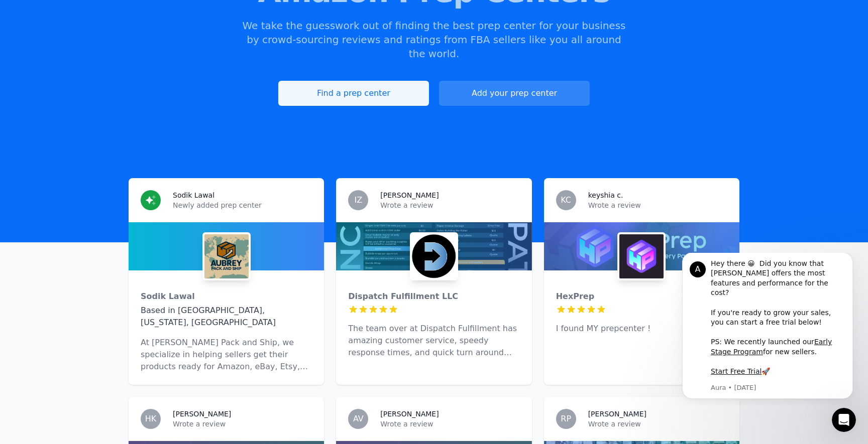 The image size is (868, 444). Describe the element at coordinates (434, 256) in the screenshot. I see `img: Dispatch Fulfillment LLC` at that location.